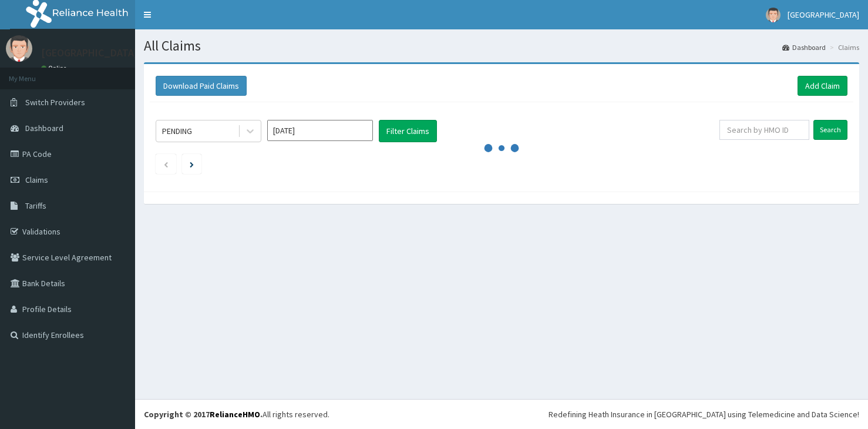 The width and height of the screenshot is (868, 429). I want to click on input: Search, so click(830, 130).